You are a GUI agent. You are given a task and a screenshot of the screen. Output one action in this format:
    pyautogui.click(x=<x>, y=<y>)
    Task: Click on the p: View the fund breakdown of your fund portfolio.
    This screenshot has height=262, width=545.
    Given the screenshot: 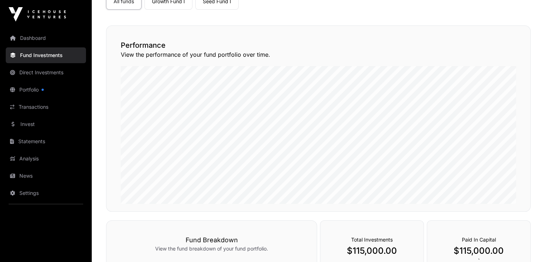 What is the action you would take?
    pyautogui.click(x=211, y=248)
    